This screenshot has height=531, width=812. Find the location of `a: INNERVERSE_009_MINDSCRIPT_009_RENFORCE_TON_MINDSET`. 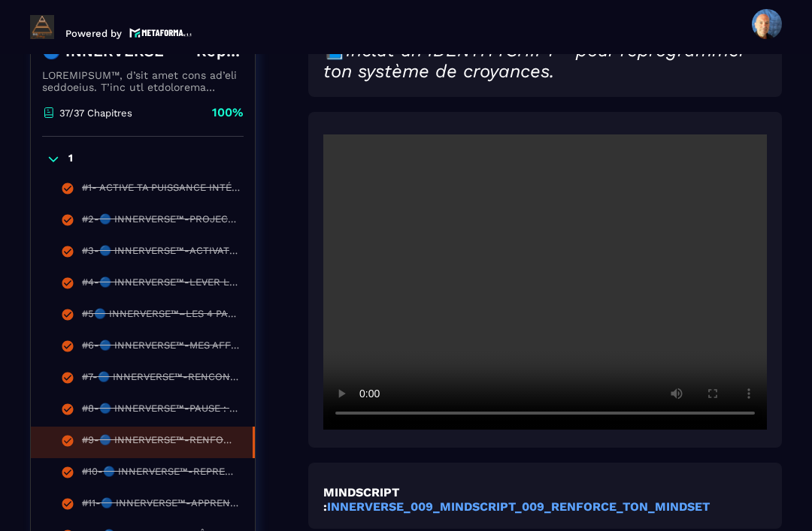

a: INNERVERSE_009_MINDSCRIPT_009_RENFORCE_TON_MINDSET is located at coordinates (517, 507).